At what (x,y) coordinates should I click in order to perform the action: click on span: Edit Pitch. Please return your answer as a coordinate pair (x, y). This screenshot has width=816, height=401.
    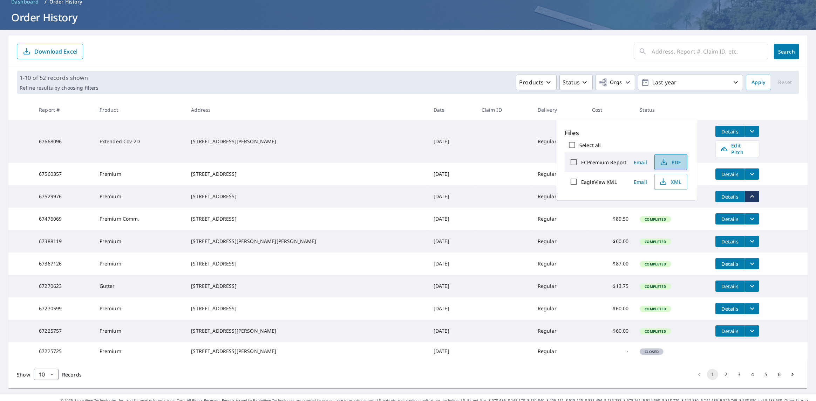
    Looking at the image, I should click on (737, 149).